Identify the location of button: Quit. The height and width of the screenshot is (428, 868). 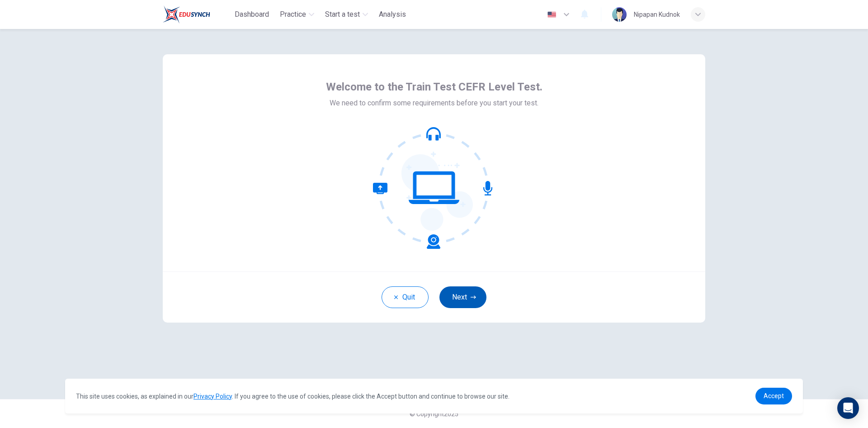
(405, 298).